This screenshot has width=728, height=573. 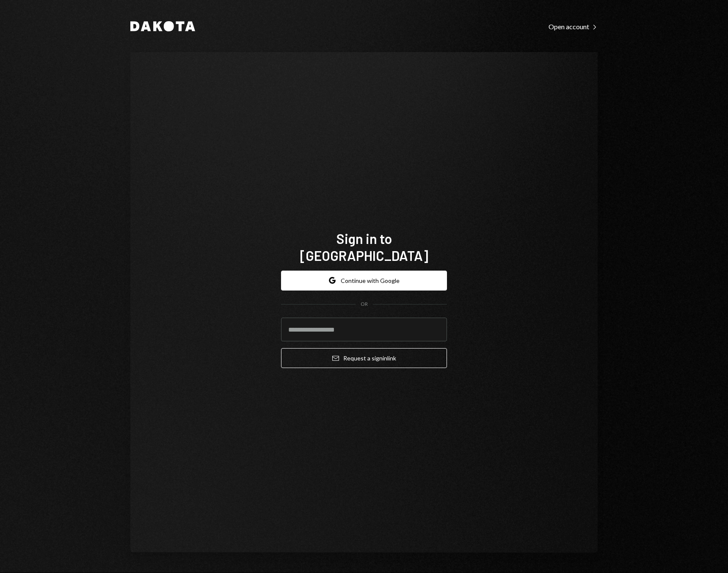 I want to click on div: OR, so click(x=364, y=304).